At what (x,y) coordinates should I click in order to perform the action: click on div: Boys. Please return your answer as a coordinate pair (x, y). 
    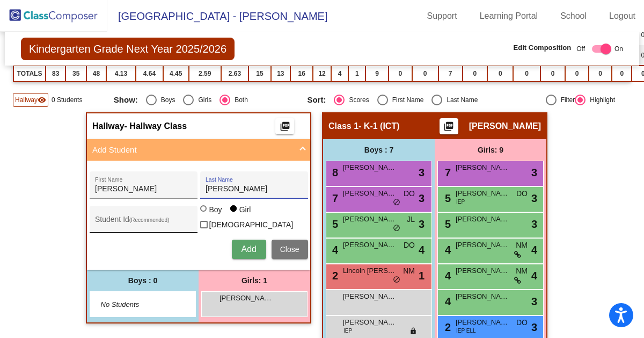
    Looking at the image, I should click on (166, 100).